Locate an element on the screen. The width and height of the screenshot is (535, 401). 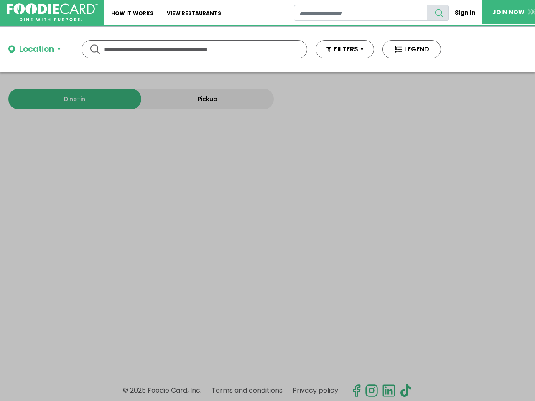
button: Location is located at coordinates (34, 49).